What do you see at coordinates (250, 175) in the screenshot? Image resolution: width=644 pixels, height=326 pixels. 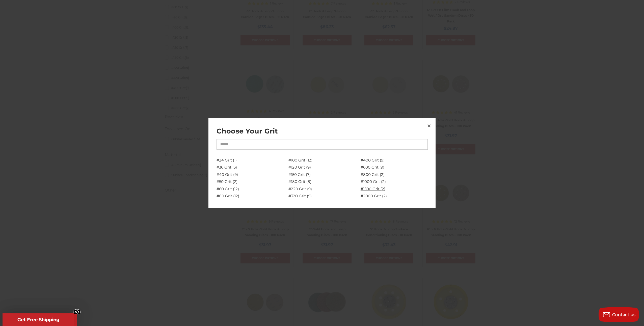 I see `a: #40 Grit (9)` at bounding box center [250, 175].